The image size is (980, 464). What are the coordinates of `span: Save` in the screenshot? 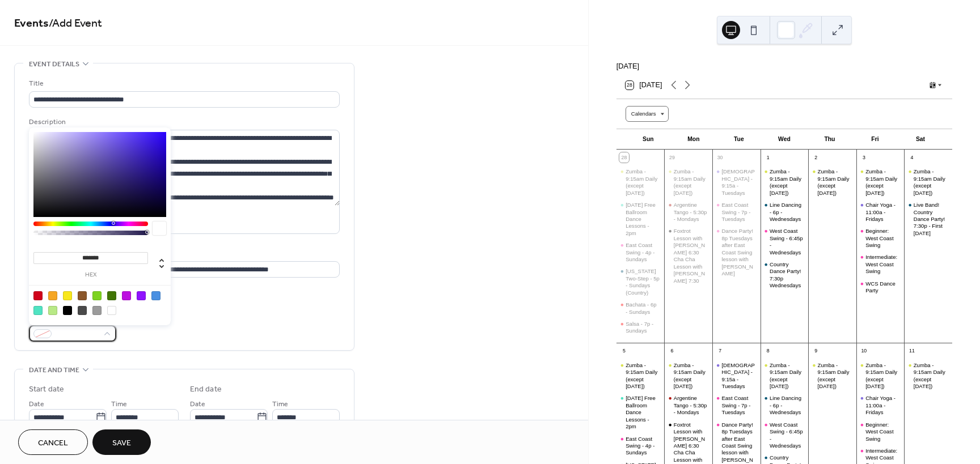 It's located at (122, 444).